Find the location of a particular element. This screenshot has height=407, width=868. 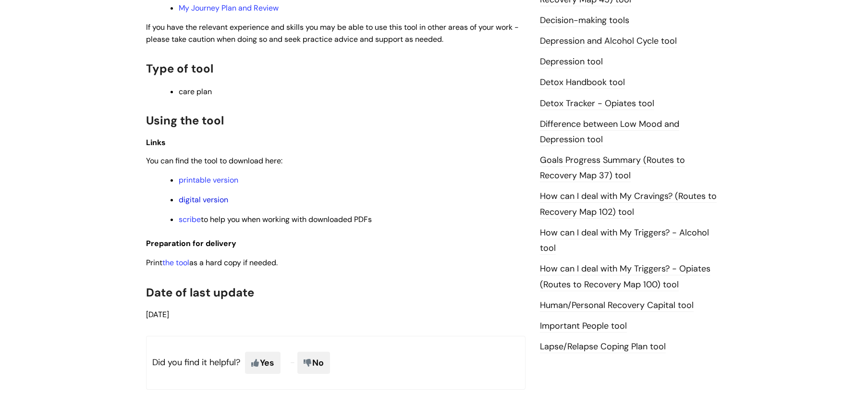

span: Links is located at coordinates (155, 142).